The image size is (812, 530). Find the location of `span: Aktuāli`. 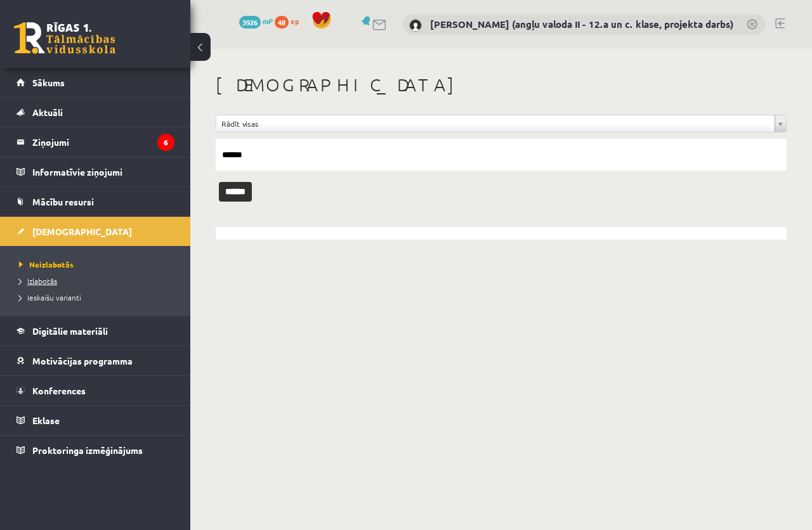

span: Aktuāli is located at coordinates (47, 112).